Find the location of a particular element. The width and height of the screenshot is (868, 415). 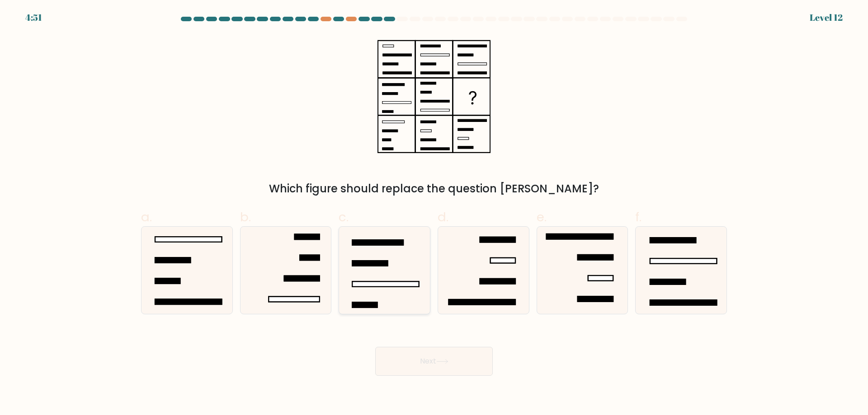

span: c. is located at coordinates (344, 217).